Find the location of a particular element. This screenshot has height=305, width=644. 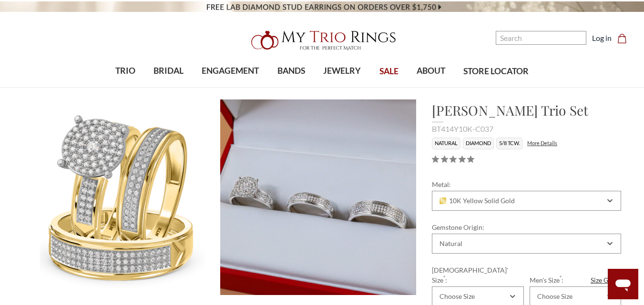

a: SALE is located at coordinates (389, 72).